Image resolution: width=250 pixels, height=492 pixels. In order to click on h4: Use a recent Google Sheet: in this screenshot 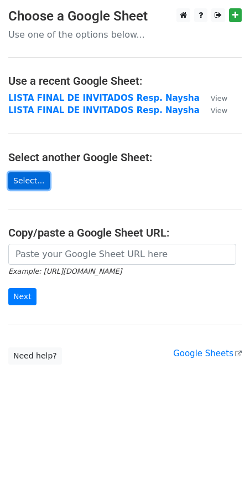, I will do `click(125, 81)`.